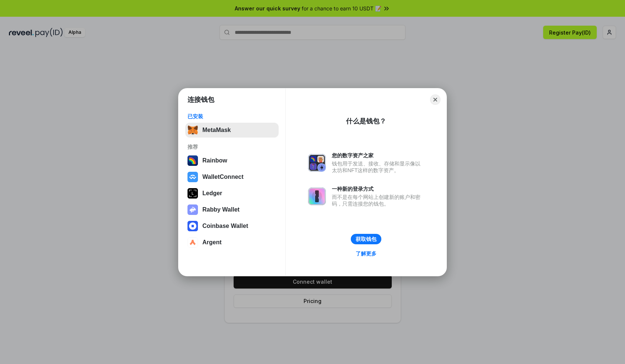 The image size is (625, 364). I want to click on div: 了解更多, so click(366, 254).